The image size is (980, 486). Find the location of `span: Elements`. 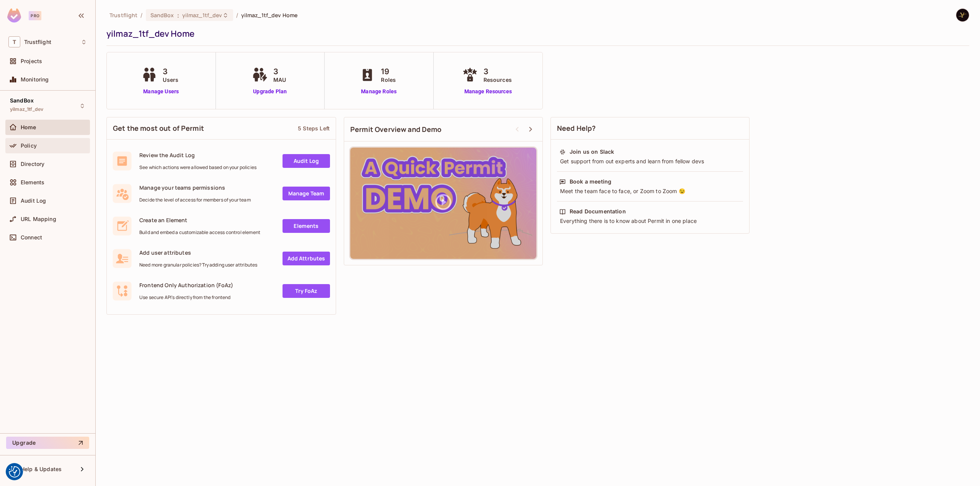

span: Elements is located at coordinates (33, 183).